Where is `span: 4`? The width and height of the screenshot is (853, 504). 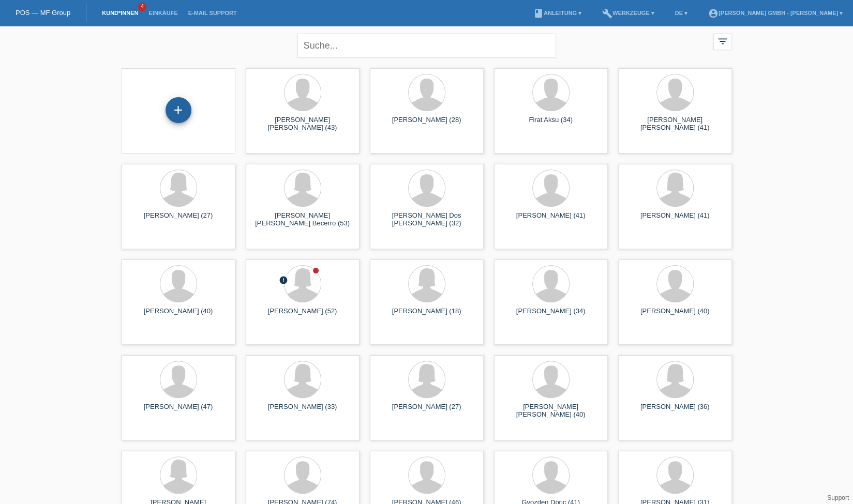 span: 4 is located at coordinates (143, 7).